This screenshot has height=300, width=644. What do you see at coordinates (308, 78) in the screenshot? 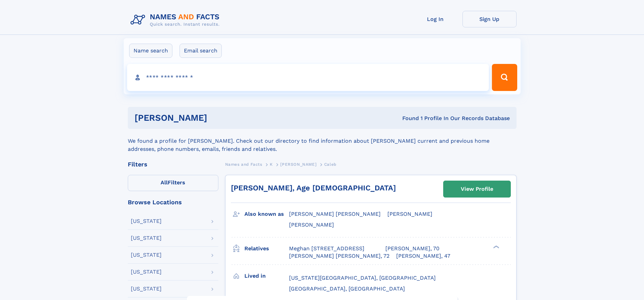
I see `input: search input` at bounding box center [308, 78].